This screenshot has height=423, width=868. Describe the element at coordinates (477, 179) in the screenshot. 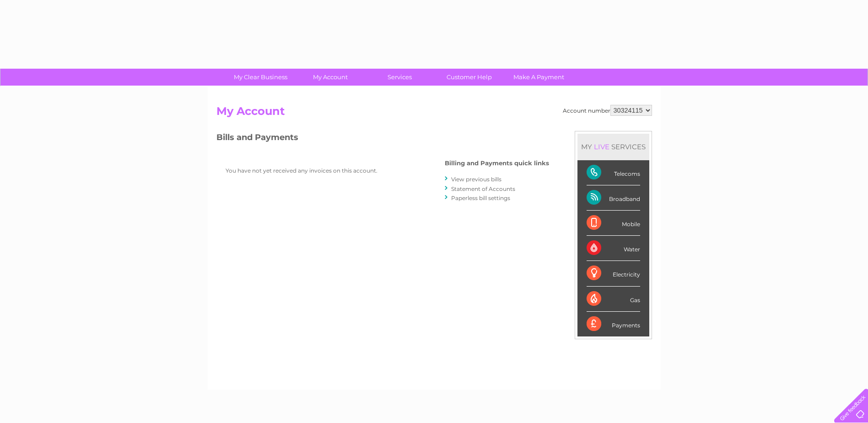

I see `a: View previous bills` at that location.